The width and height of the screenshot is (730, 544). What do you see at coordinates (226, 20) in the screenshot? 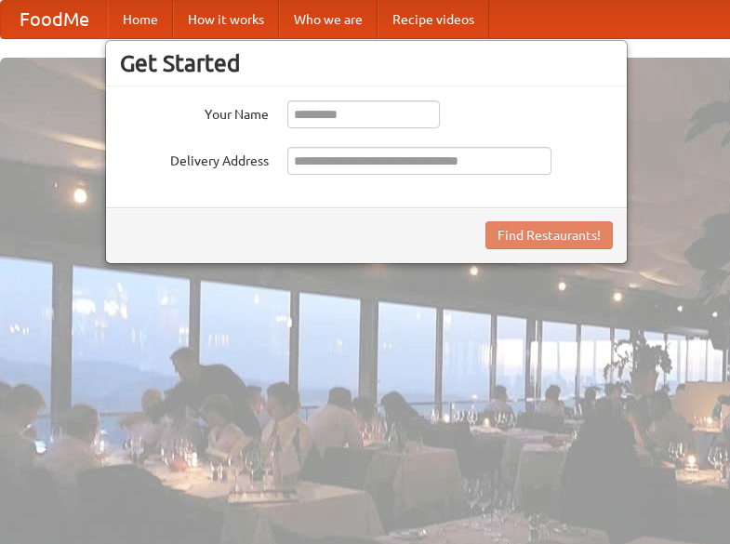
I see `a: How it works` at bounding box center [226, 20].